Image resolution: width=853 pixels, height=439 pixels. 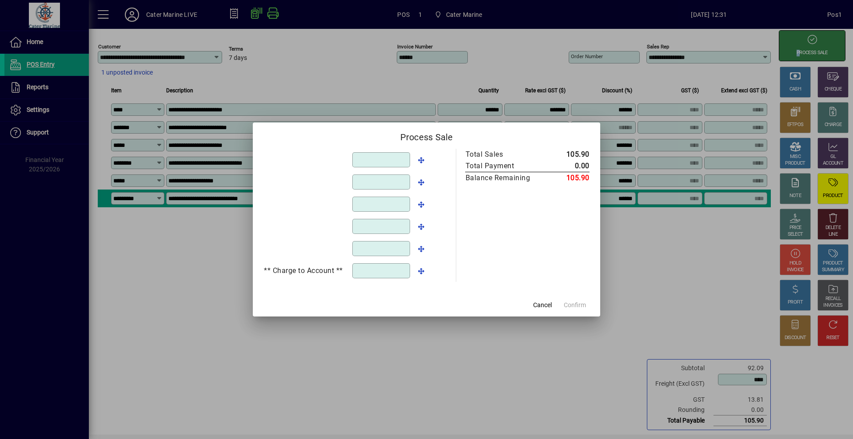 I want to click on td: Total Sales, so click(x=507, y=155).